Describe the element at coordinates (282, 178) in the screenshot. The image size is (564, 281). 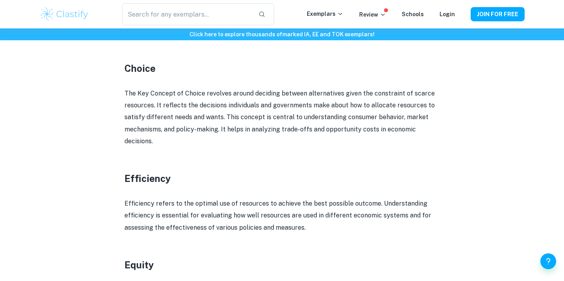
I see `h3: Efficiency` at that location.